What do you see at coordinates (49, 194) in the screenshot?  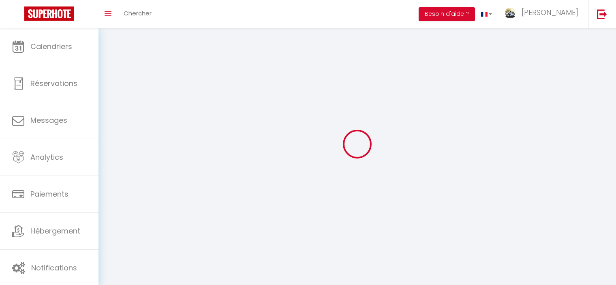 I see `span: Paiements` at bounding box center [49, 194].